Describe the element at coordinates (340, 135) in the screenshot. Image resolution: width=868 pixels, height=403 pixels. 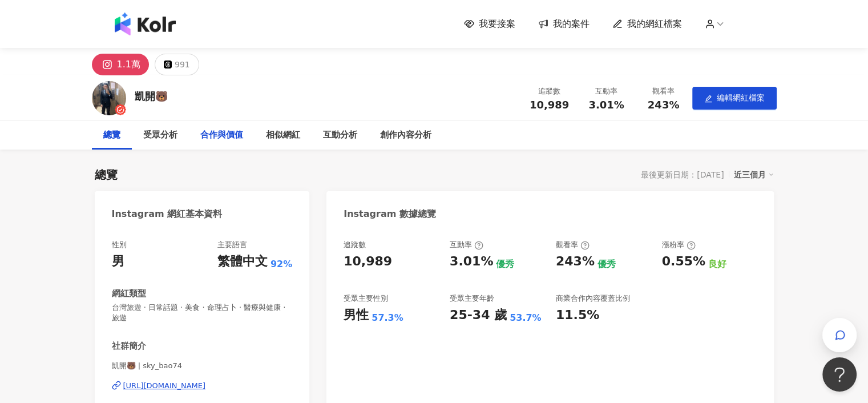
I see `div: 互動分析` at that location.